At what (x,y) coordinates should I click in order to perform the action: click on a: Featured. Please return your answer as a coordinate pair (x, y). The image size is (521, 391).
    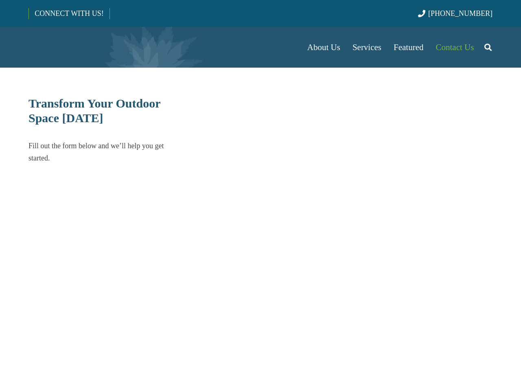
    Looking at the image, I should click on (408, 47).